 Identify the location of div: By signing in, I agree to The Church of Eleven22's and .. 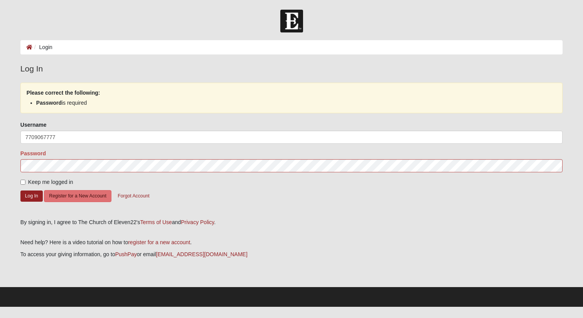
(292, 222).